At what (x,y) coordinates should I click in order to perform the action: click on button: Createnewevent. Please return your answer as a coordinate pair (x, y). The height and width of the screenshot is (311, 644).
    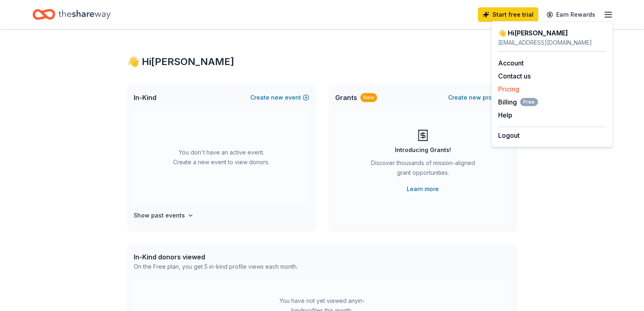
    Looking at the image, I should click on (280, 97).